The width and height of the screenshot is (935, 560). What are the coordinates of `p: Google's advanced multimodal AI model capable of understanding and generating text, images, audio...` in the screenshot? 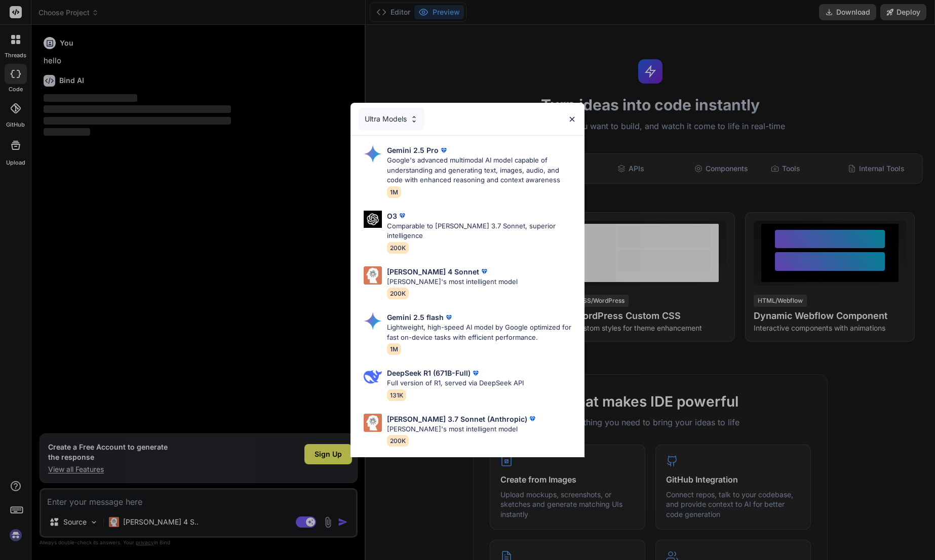 It's located at (482, 171).